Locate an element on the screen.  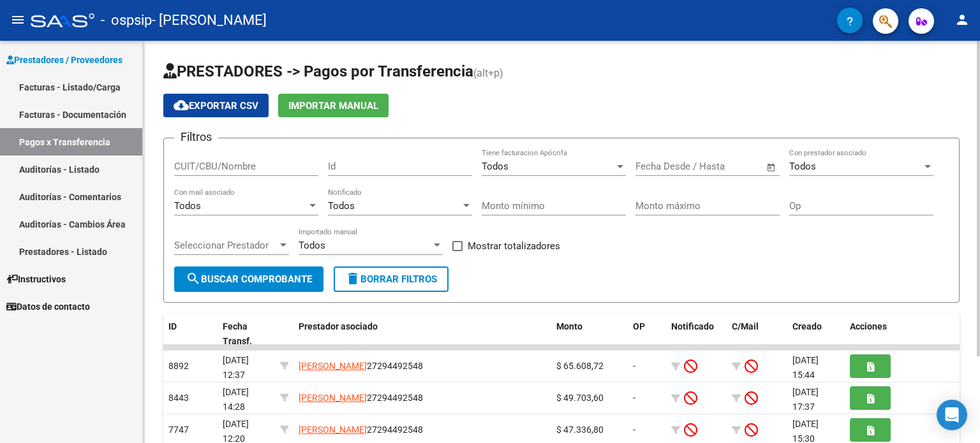
datatable-header-cell: Fecha Transf. is located at coordinates (246, 334).